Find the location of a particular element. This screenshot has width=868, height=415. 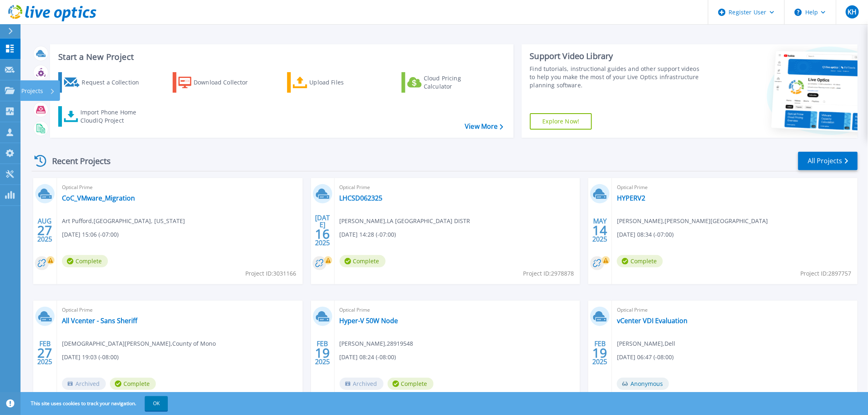

div: AUG 2025 is located at coordinates (45, 230).